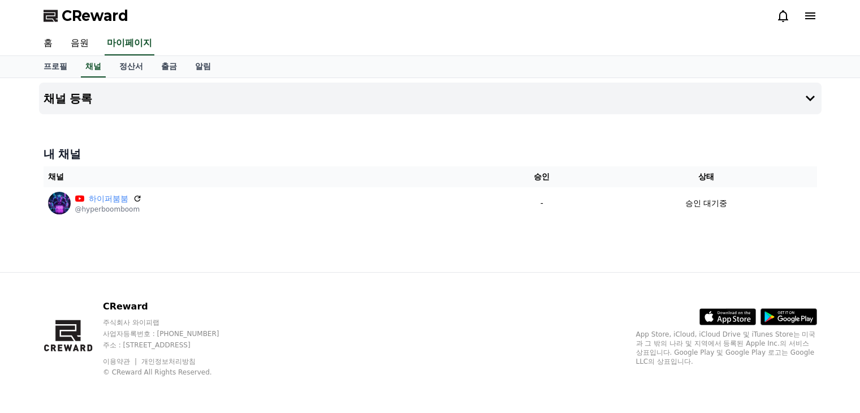 The height and width of the screenshot is (413, 860). I want to click on a: CReward, so click(86, 16).